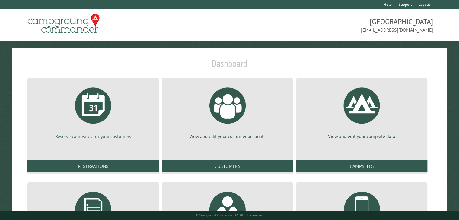 This screenshot has width=459, height=220. I want to click on a: View and edit your customer accounts, so click(227, 111).